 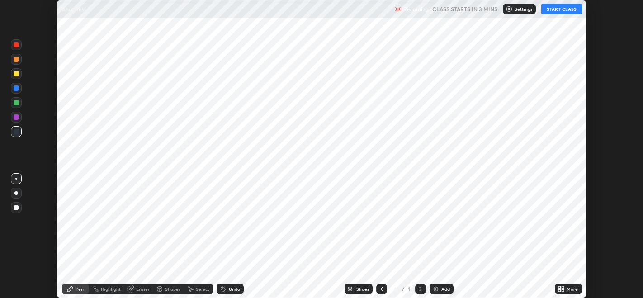 I want to click on div: Eraser, so click(x=143, y=289).